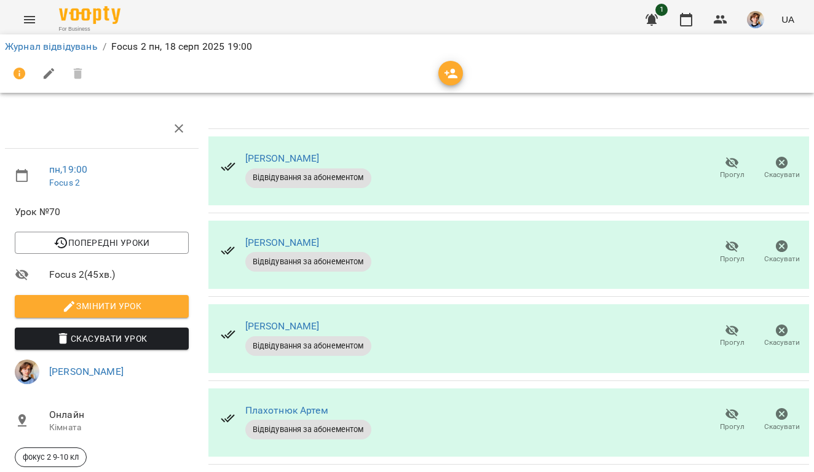 This screenshot has height=472, width=814. Describe the element at coordinates (101, 339) in the screenshot. I see `button: Скасувати Урок` at that location.